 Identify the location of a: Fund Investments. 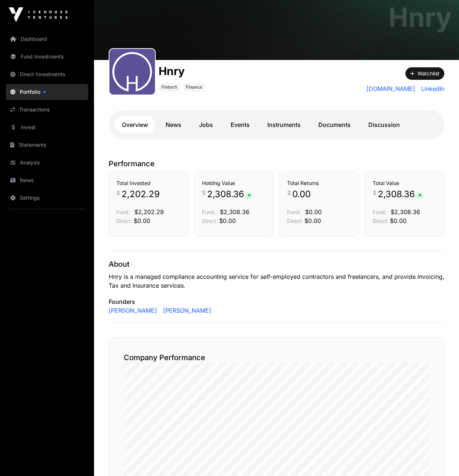
(47, 57).